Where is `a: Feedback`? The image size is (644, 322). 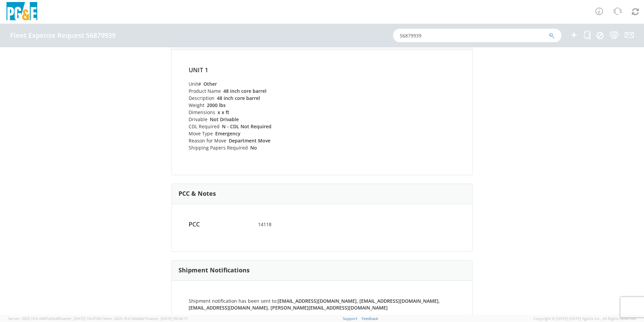
a: Feedback is located at coordinates (370, 318).